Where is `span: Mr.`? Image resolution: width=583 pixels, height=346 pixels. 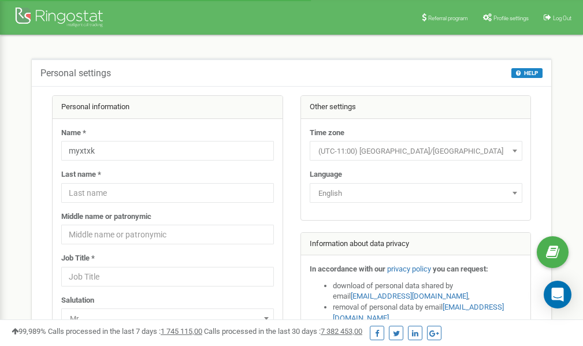
span: Mr. is located at coordinates (168, 319).